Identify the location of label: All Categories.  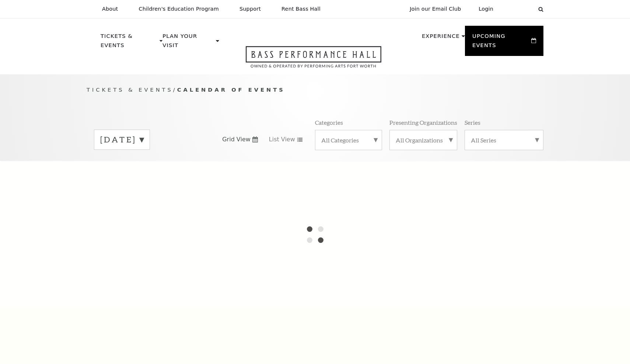
(348, 140).